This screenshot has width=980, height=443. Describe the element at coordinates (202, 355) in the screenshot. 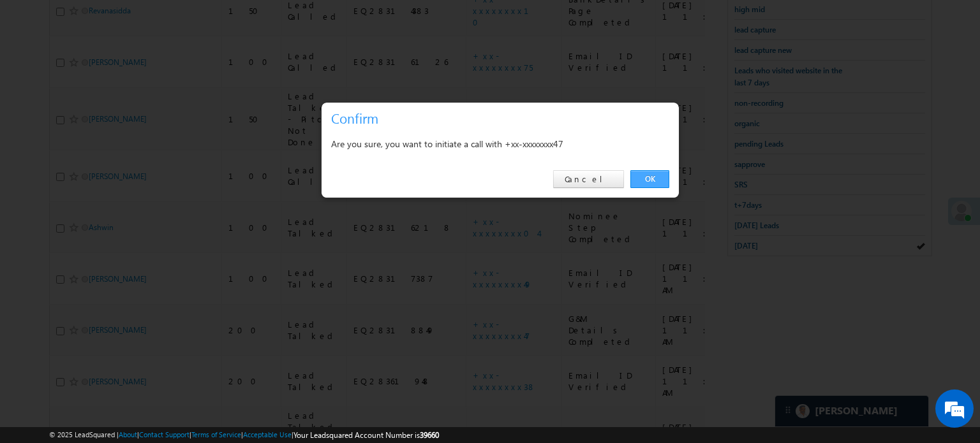

I see `em: Start Chat` at that location.